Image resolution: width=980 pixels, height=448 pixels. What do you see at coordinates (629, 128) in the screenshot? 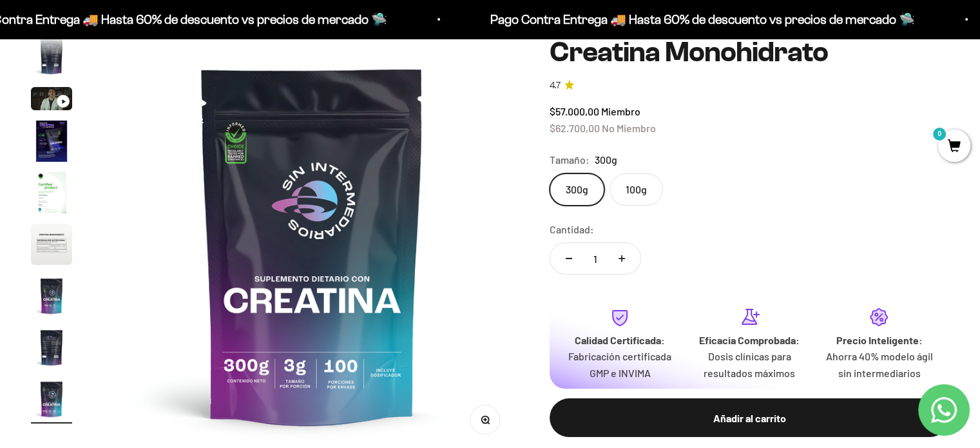
I see `span: No Miembro` at bounding box center [629, 128].